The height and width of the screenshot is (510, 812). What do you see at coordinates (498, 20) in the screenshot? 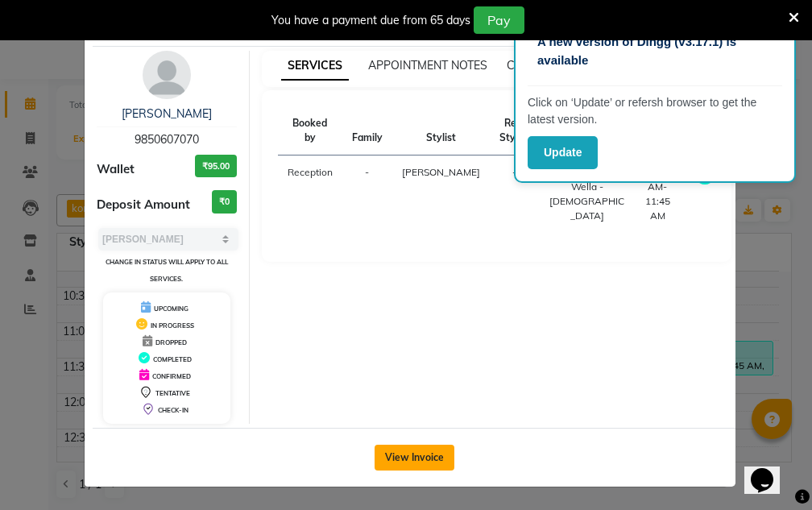
I see `button: Pay` at bounding box center [498, 20].